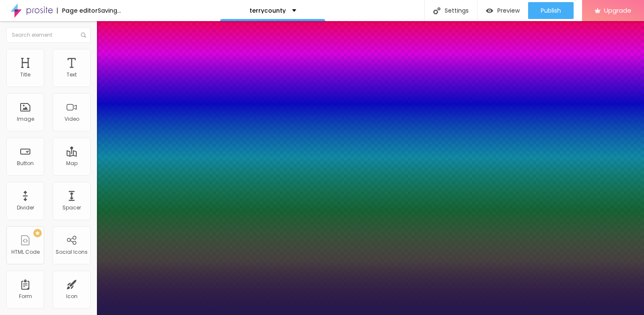 The image size is (644, 315). I want to click on p: terrycounty, so click(268, 11).